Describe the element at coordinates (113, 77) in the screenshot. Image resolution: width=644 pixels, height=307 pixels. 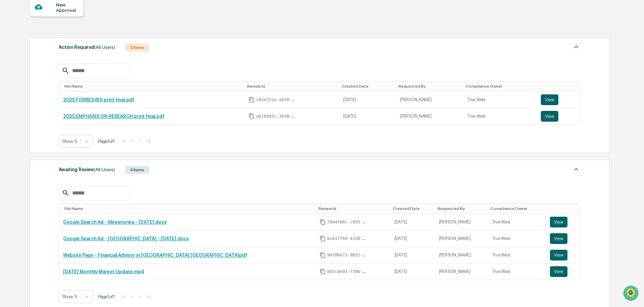
I see `button: See all` at that location.